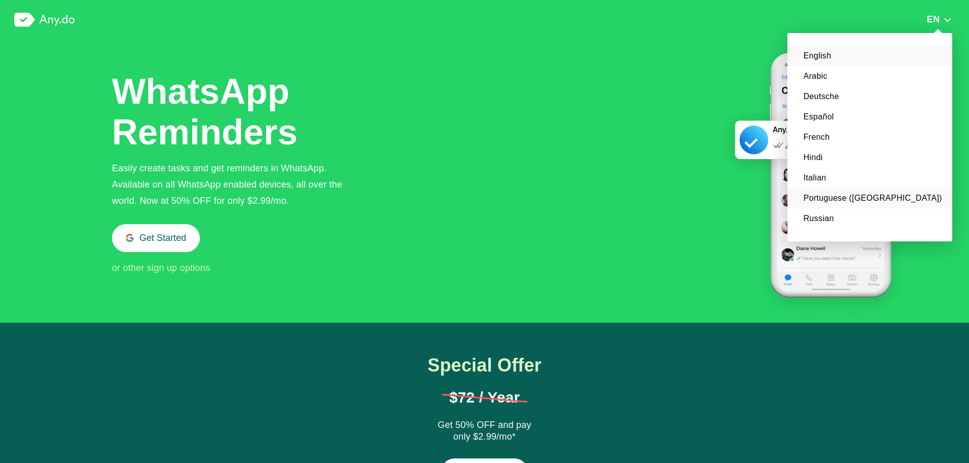  What do you see at coordinates (206, 112) in the screenshot?
I see `h1: WhatsApp Reminders` at bounding box center [206, 112].